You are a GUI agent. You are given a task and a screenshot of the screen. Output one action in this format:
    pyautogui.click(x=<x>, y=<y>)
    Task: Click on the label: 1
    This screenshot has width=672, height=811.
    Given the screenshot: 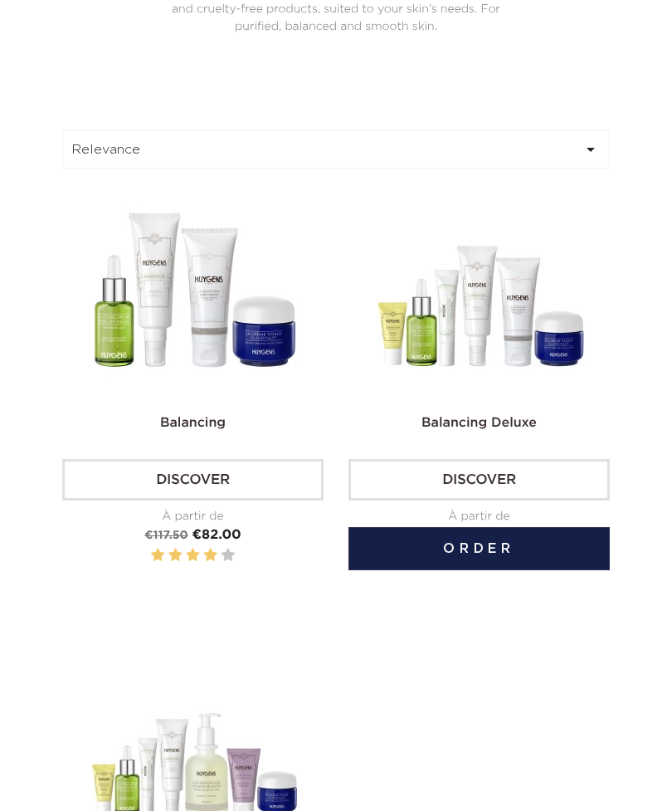 What is the action you would take?
    pyautogui.click(x=157, y=555)
    